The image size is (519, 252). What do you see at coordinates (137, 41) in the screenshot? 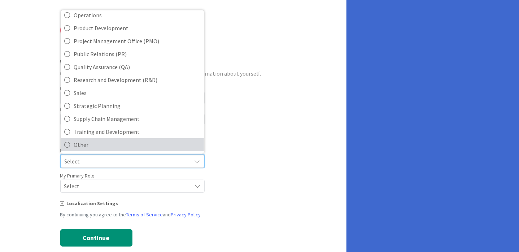
I see `span: Project Management Office (PMO)` at bounding box center [137, 41].